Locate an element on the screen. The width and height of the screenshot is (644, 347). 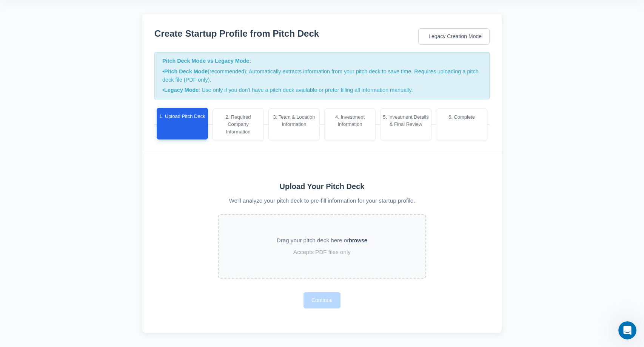
p: • : Use only if you don't have a pitch deck available or prefer filling all information manually. is located at coordinates (322, 90).